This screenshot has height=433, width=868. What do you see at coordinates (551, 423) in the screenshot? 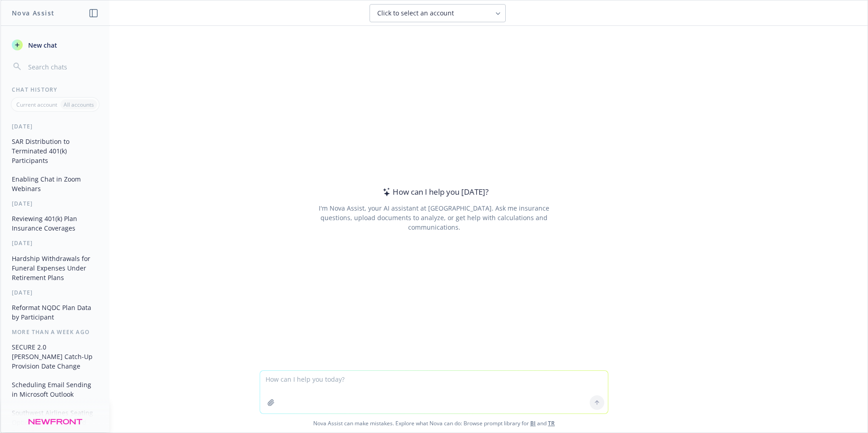
I see `a: TR` at bounding box center [551, 423].